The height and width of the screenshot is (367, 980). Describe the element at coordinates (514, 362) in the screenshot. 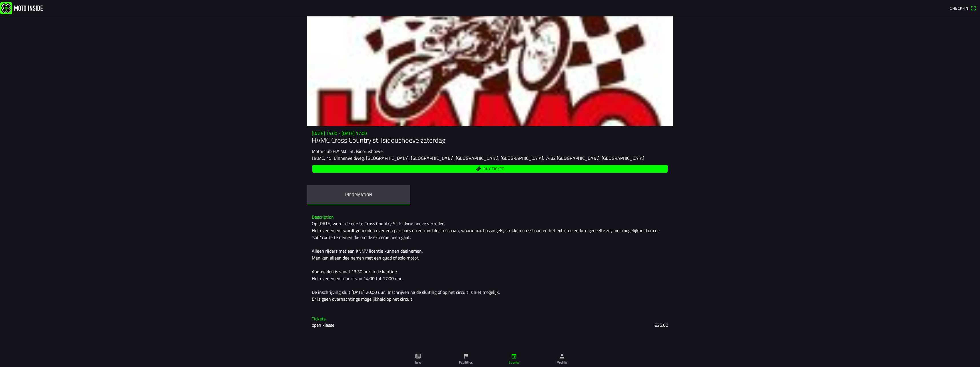

I see `ion-label: Events` at that location.